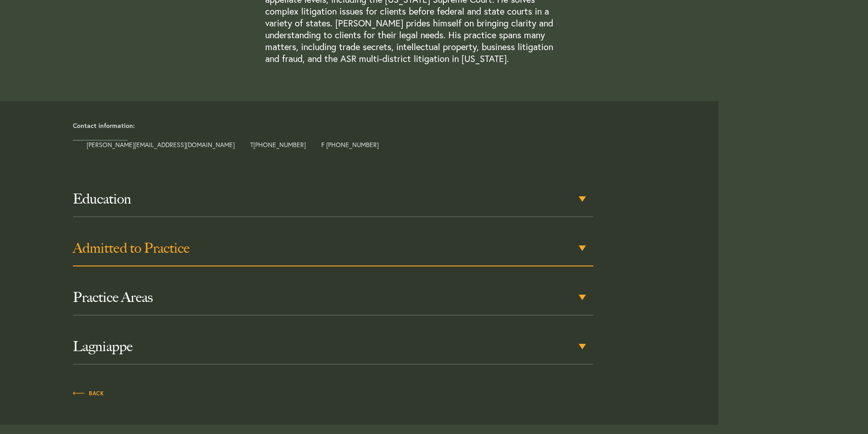 The height and width of the screenshot is (434, 868). Describe the element at coordinates (333, 346) in the screenshot. I see `h3: Lagniappe` at that location.